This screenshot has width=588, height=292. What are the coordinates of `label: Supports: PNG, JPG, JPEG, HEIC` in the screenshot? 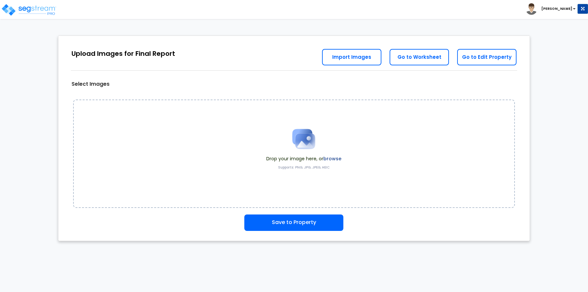 It's located at (304, 167).